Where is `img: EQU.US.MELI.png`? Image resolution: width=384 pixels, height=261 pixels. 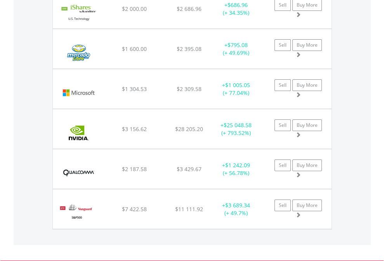 img: EQU.US.MELI.png is located at coordinates (78, 52).